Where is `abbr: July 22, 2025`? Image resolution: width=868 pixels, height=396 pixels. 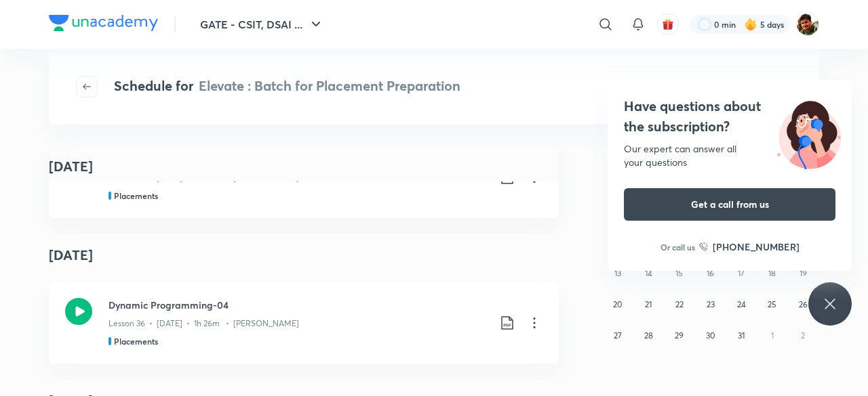 abbr: July 22, 2025 is located at coordinates (679, 304).